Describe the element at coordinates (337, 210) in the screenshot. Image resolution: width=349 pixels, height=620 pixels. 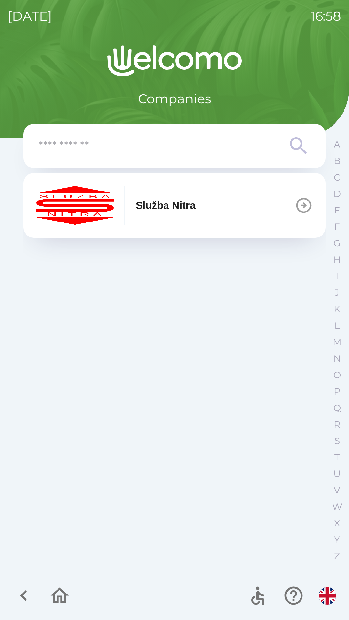
I see `button: E` at that location.